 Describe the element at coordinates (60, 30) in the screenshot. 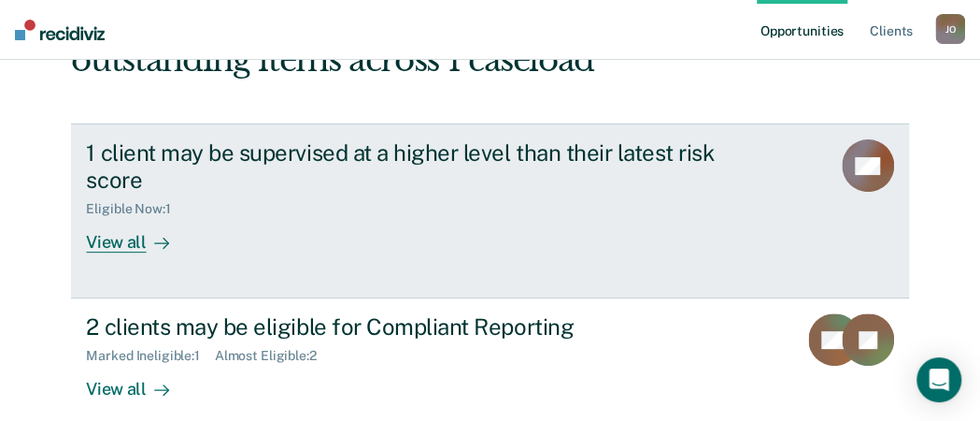

I see `img: Recidiviz` at that location.